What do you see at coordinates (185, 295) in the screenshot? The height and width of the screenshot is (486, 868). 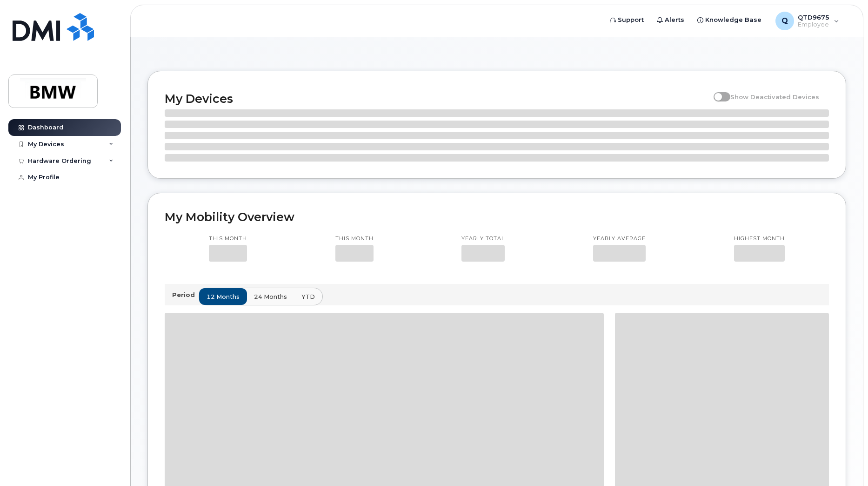 I see `p: Period` at bounding box center [185, 295].